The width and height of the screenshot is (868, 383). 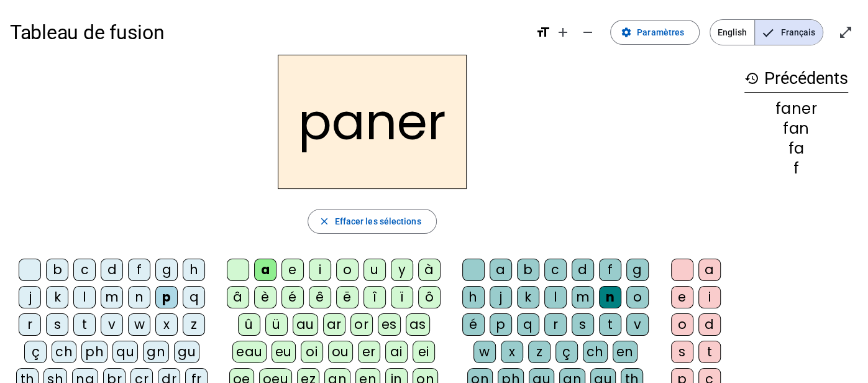 I want to click on div: or, so click(x=362, y=324).